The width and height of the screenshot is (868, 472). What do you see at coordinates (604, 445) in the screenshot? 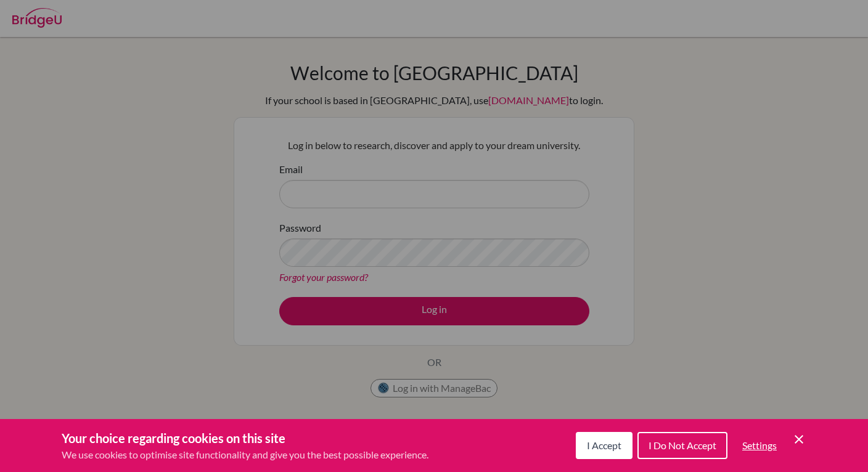
I see `button: I Accept` at bounding box center [604, 445].